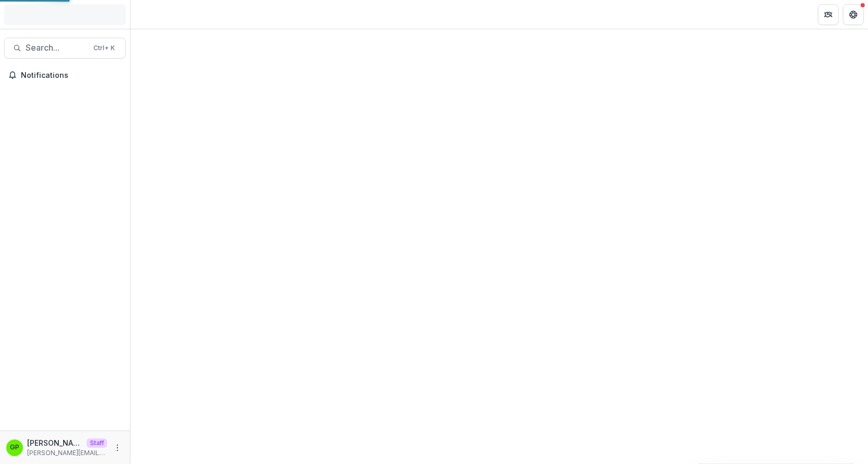  What do you see at coordinates (65, 48) in the screenshot?
I see `button: Search...` at bounding box center [65, 48].